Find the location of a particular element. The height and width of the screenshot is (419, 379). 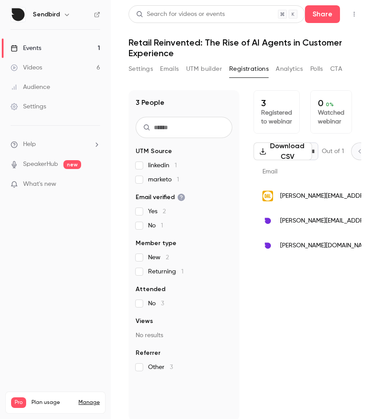

p: Watched webinar is located at coordinates (331, 117).